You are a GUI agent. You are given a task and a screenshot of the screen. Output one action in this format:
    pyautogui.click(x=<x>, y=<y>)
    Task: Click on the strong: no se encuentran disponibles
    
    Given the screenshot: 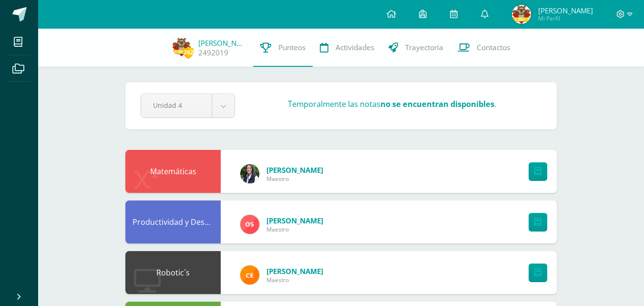 What is the action you would take?
    pyautogui.click(x=437, y=104)
    